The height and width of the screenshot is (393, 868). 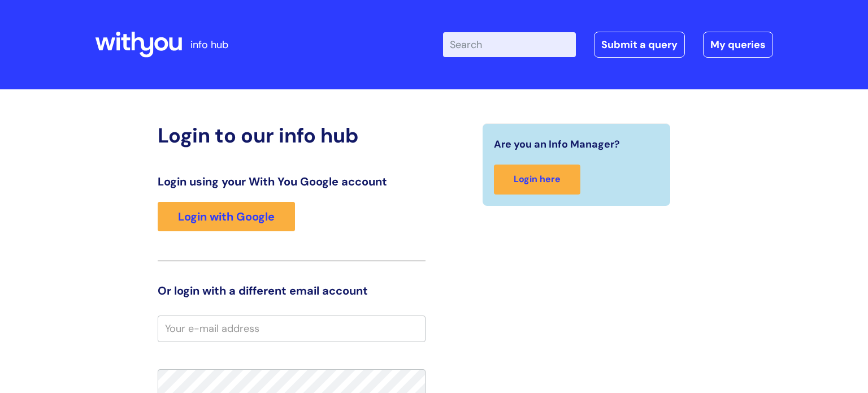 I want to click on input: Your e-mail address, so click(x=292, y=328).